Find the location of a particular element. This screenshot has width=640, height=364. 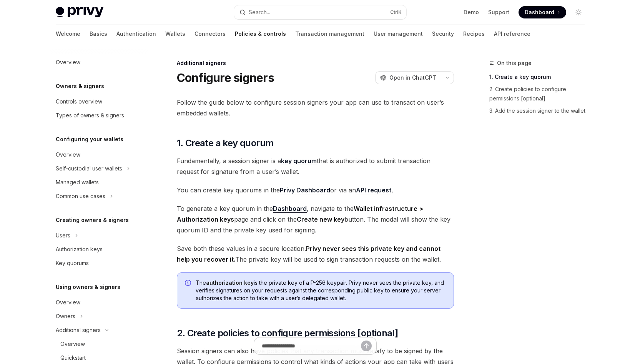

a: API request is located at coordinates (373, 190).